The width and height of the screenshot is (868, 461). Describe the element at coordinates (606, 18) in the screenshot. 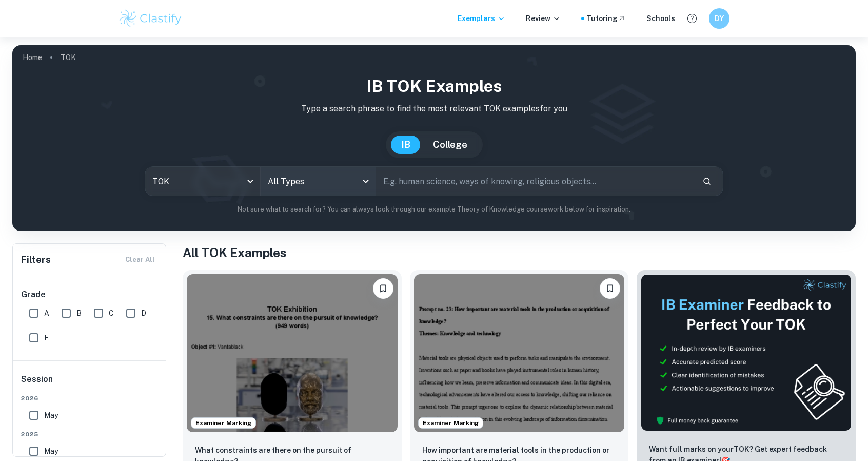

I see `a: Tutoring` at that location.